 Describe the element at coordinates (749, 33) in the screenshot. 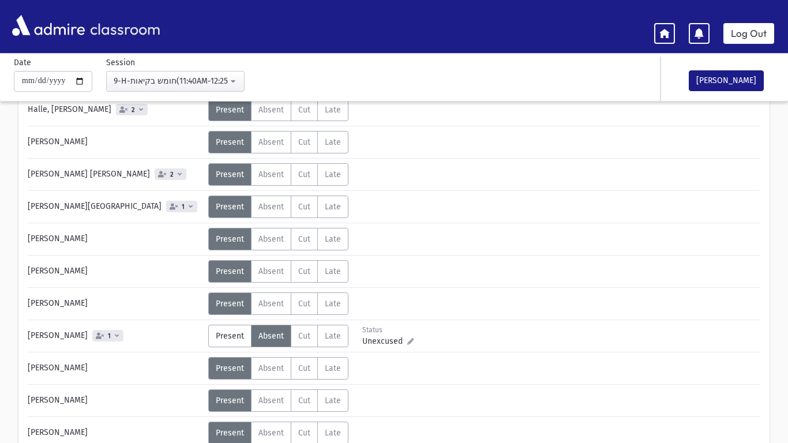

I see `a: Log Out` at that location.